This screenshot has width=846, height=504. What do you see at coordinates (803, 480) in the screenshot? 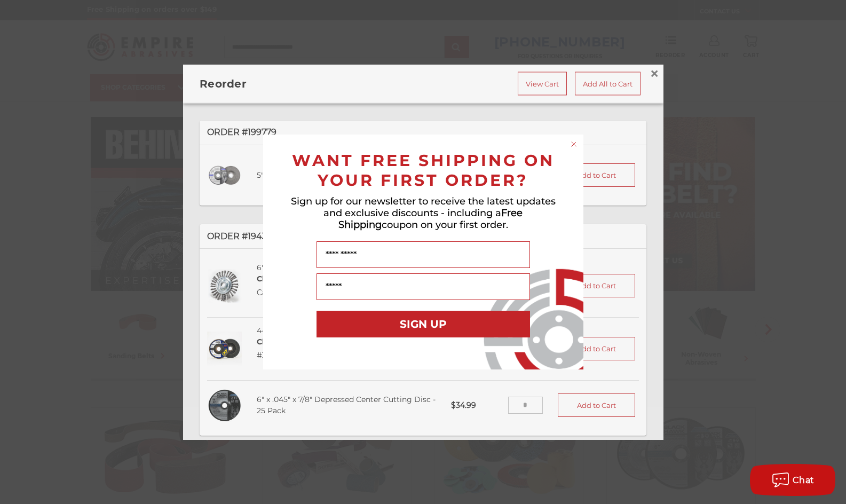
I see `span: Chat` at bounding box center [803, 480].